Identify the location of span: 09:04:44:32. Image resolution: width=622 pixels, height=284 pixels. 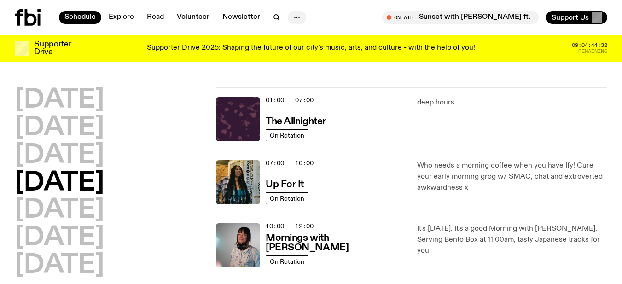
(590, 45).